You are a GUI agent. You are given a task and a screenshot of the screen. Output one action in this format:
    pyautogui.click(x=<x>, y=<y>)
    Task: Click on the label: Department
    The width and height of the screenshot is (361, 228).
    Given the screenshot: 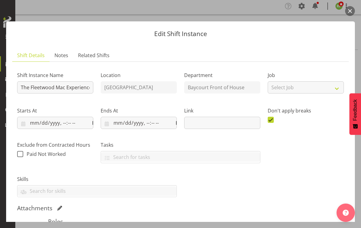 What is the action you would take?
    pyautogui.click(x=222, y=75)
    